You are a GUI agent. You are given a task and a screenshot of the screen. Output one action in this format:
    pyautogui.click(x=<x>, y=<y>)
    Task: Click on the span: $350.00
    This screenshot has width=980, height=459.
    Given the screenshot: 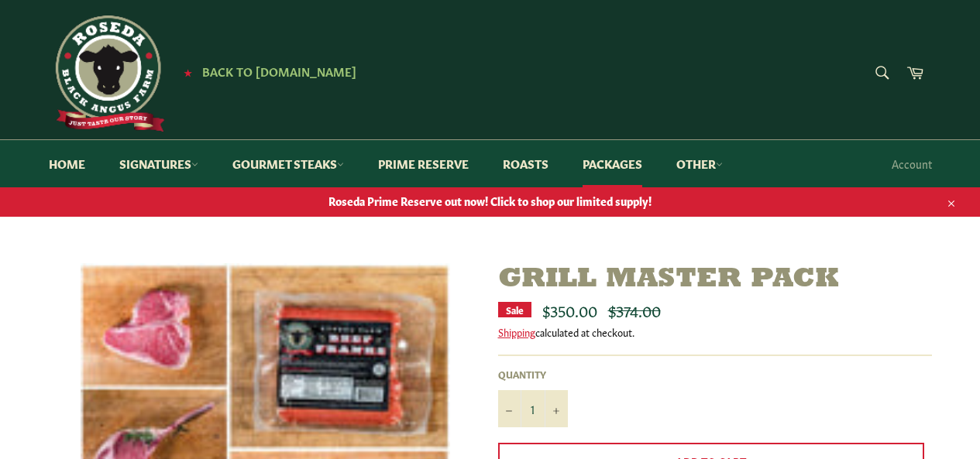 What is the action you would take?
    pyautogui.click(x=570, y=310)
    